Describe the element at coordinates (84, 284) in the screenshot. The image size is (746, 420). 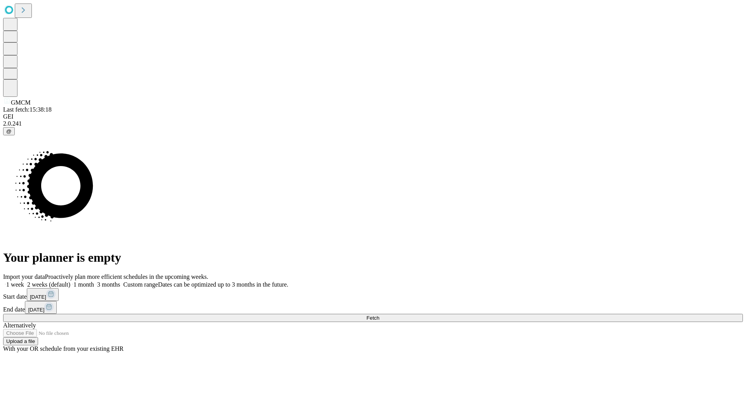
I see `span: 1 month` at that location.